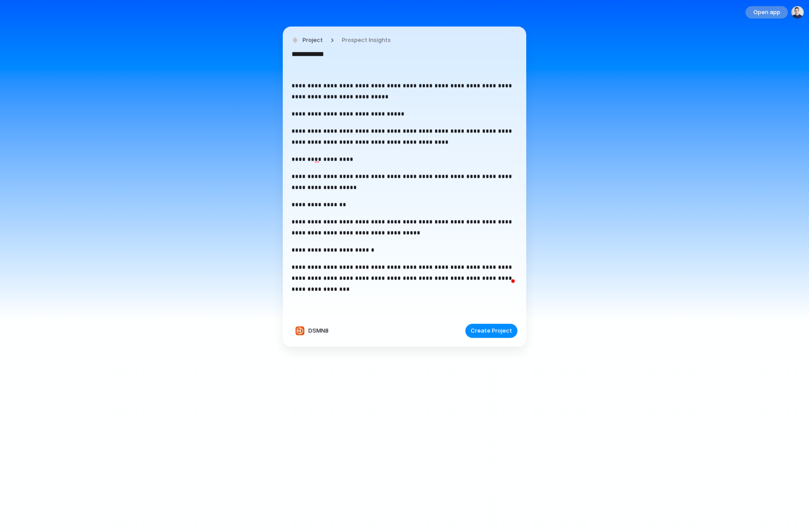 This screenshot has height=532, width=809. Describe the element at coordinates (767, 12) in the screenshot. I see `span: Open app` at that location.